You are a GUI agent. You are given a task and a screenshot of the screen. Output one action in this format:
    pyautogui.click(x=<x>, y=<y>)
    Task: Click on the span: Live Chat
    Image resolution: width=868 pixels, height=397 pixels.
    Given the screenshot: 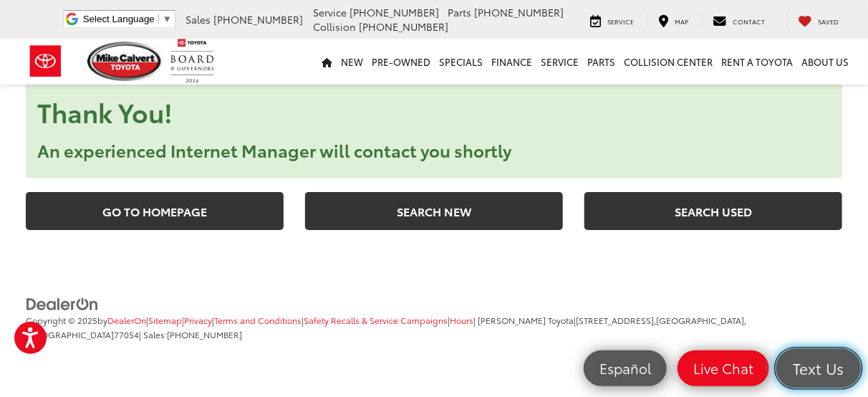 What is the action you would take?
    pyautogui.click(x=723, y=367)
    